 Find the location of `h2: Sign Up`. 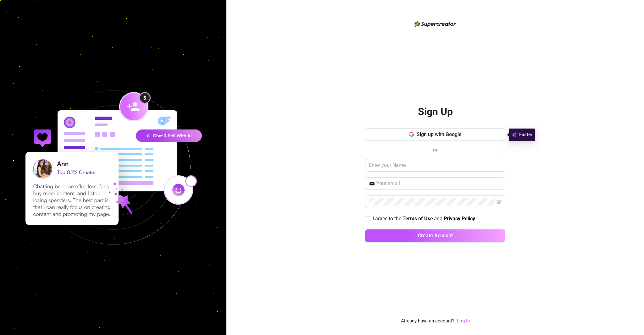

h2: Sign Up is located at coordinates (435, 112).